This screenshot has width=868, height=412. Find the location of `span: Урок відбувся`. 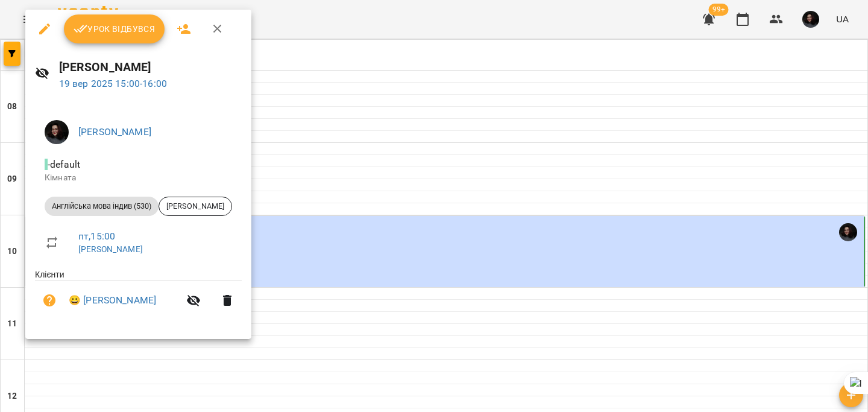

span: Урок відбувся is located at coordinates (114, 29).